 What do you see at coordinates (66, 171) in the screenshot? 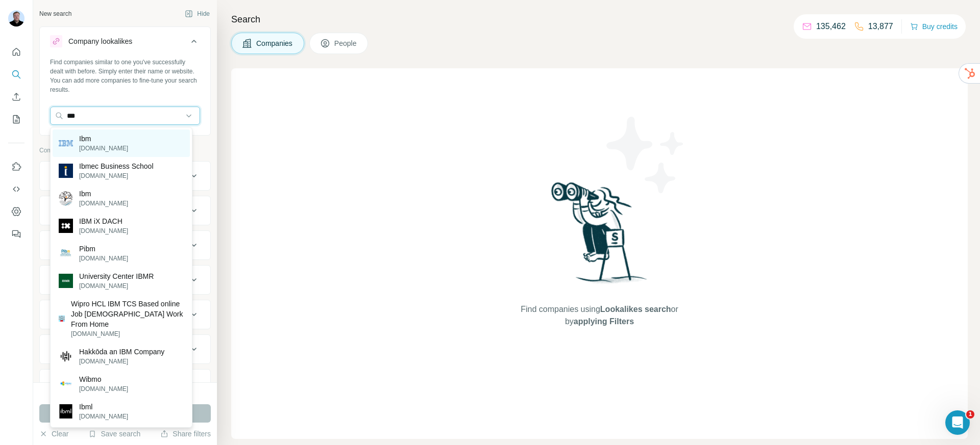
I see `img: Ibmec Business School` at bounding box center [66, 171].